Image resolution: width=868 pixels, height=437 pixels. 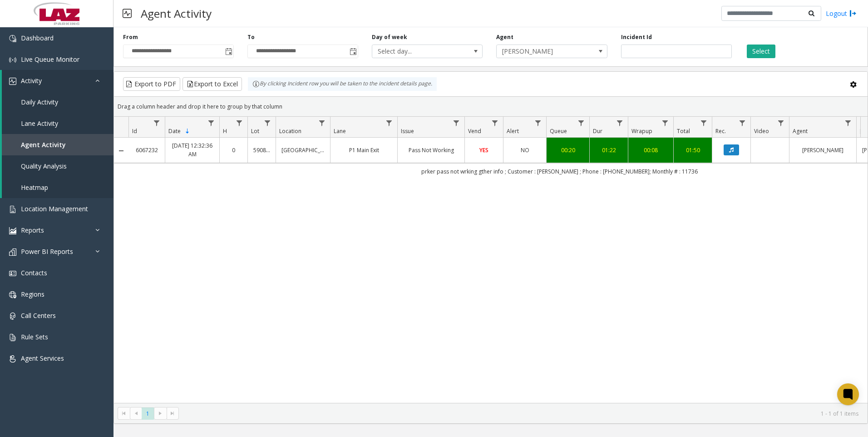 I want to click on span: Reports, so click(x=32, y=230).